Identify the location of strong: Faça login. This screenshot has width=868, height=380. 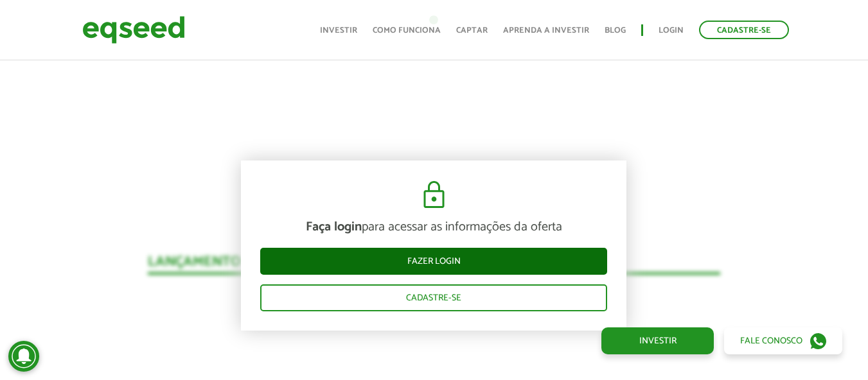
(333, 227).